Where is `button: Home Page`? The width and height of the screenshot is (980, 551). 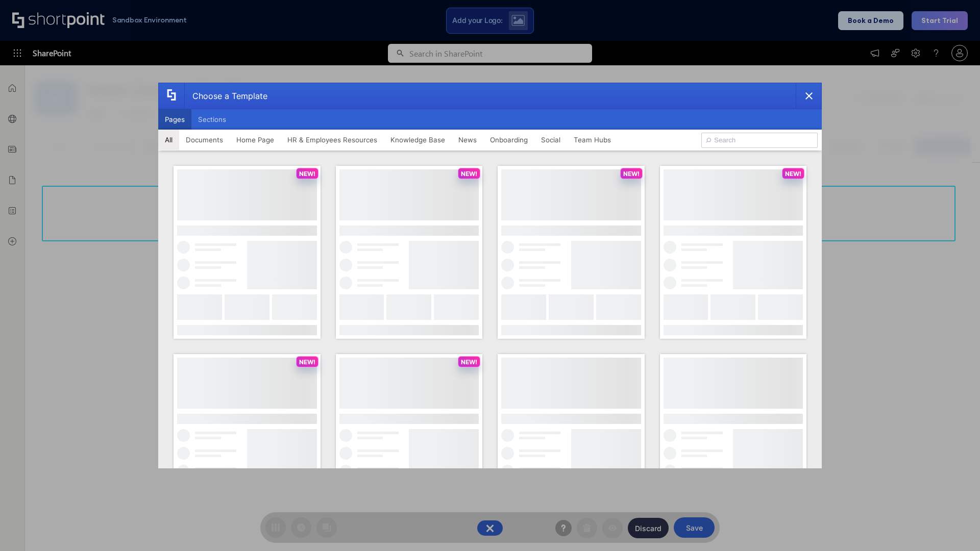
button: Home Page is located at coordinates (255, 140).